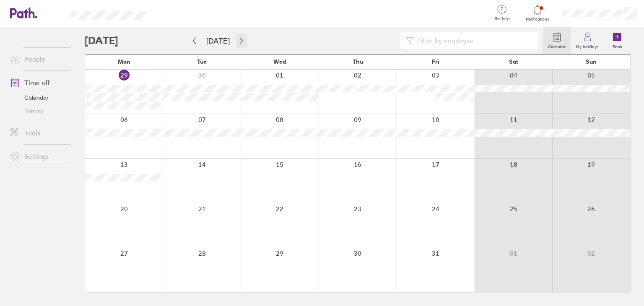 The image size is (644, 306). Describe the element at coordinates (587, 41) in the screenshot. I see `a: My holidays` at that location.